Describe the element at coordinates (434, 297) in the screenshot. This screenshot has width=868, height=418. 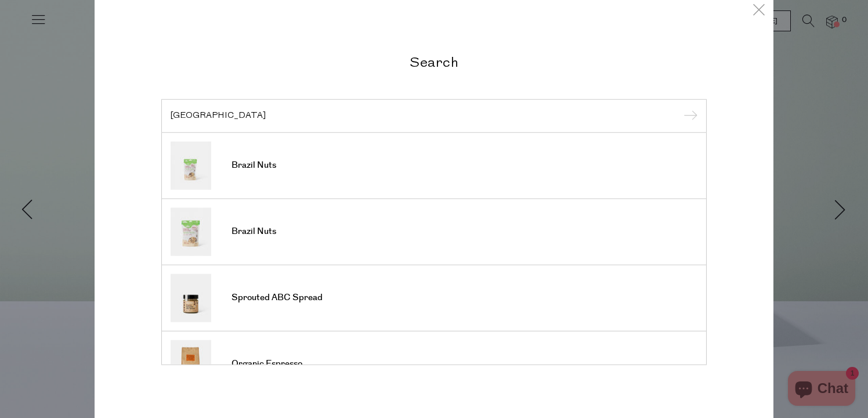
I see `a: Sprouted ABC Spread` at that location.